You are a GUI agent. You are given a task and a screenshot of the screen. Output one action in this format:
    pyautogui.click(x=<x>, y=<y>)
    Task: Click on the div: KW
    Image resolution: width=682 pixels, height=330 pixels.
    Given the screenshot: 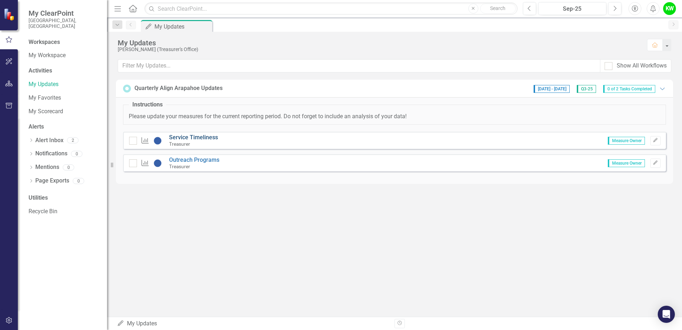 What is the action you would take?
    pyautogui.click(x=669, y=9)
    